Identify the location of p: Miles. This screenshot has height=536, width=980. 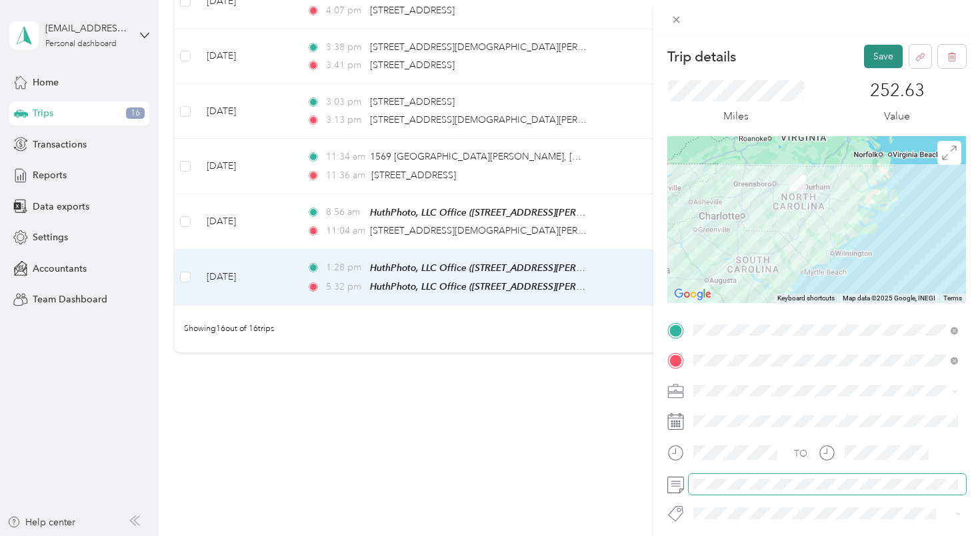
(736, 116).